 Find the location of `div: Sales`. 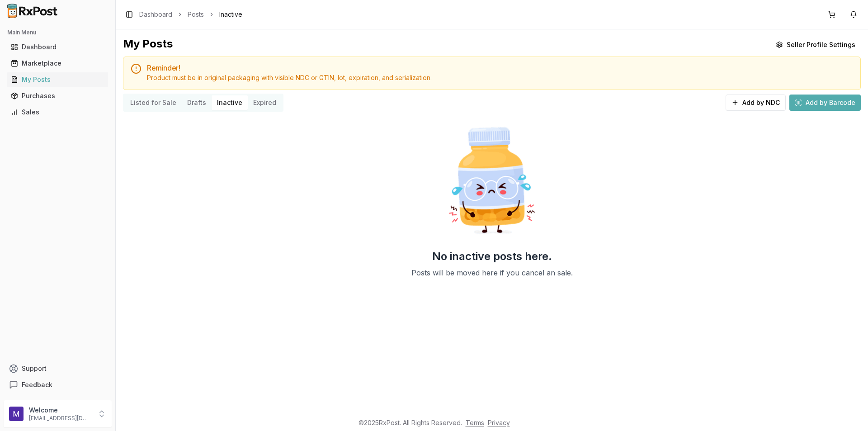

div: Sales is located at coordinates (57, 112).